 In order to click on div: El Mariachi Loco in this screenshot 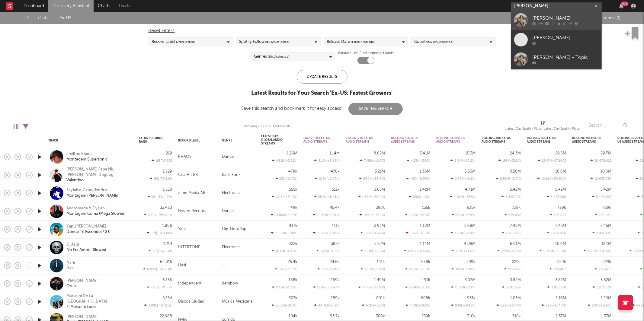, I will do `click(81, 308)`.